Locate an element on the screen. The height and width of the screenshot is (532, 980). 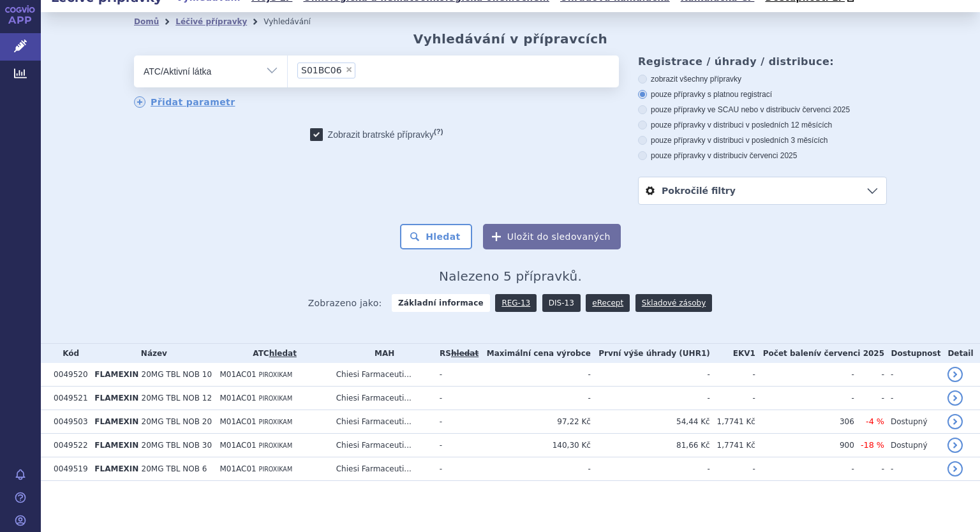
span: 20MG TBL NOB 10 is located at coordinates (177, 375).